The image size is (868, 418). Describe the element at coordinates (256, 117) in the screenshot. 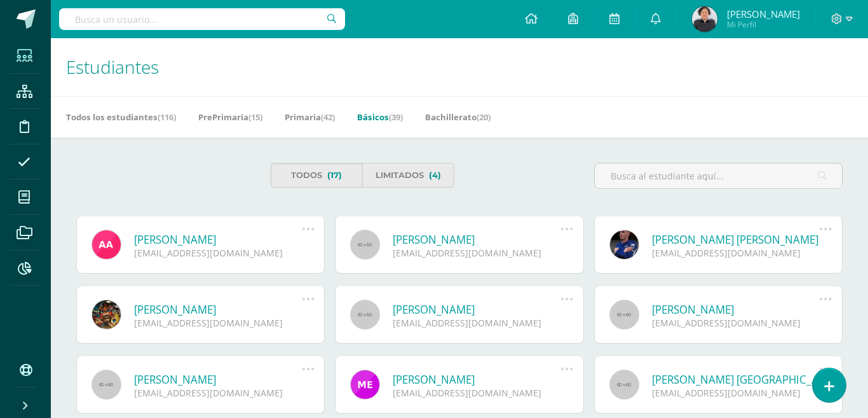

I see `span: (15)` at that location.